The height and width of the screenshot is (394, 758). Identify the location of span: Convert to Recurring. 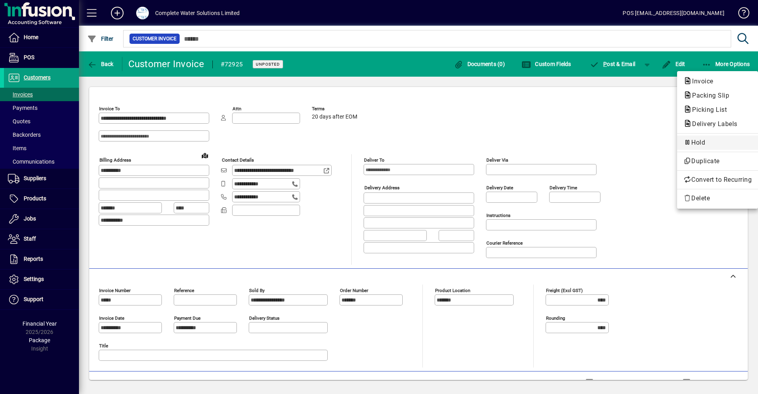
(717, 180).